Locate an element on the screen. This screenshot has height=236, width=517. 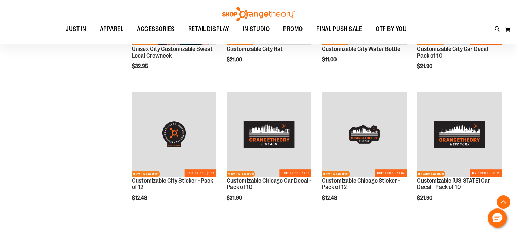
a: JUST IN is located at coordinates (76, 29).